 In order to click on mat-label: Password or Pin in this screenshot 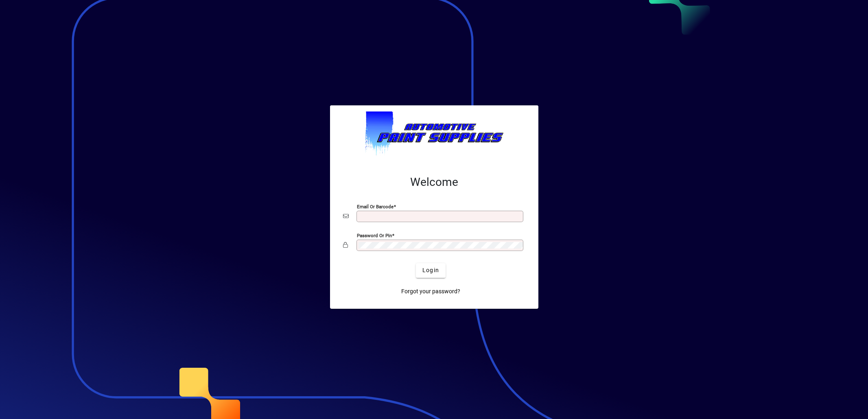, I will do `click(374, 235)`.